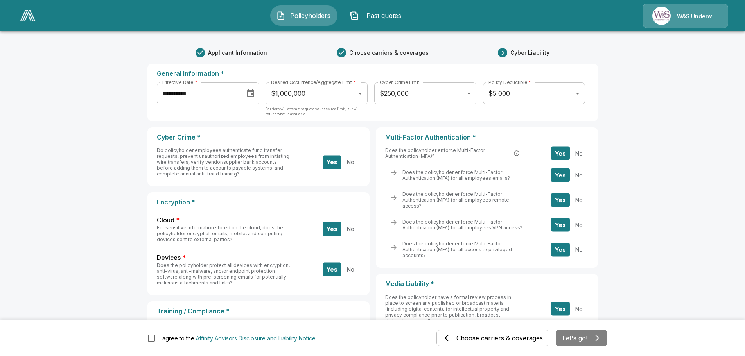 This screenshot has height=356, width=745. What do you see at coordinates (456, 175) in the screenshot?
I see `span: Does the policyholder enforce Multi-Factor Authentication (MFA) for all employees emails?` at bounding box center [456, 175].